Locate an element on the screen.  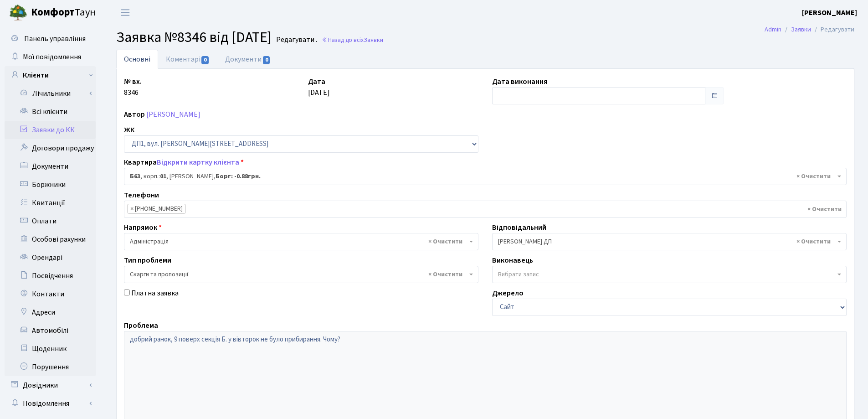
a: Автомобілі is located at coordinates (50, 330).